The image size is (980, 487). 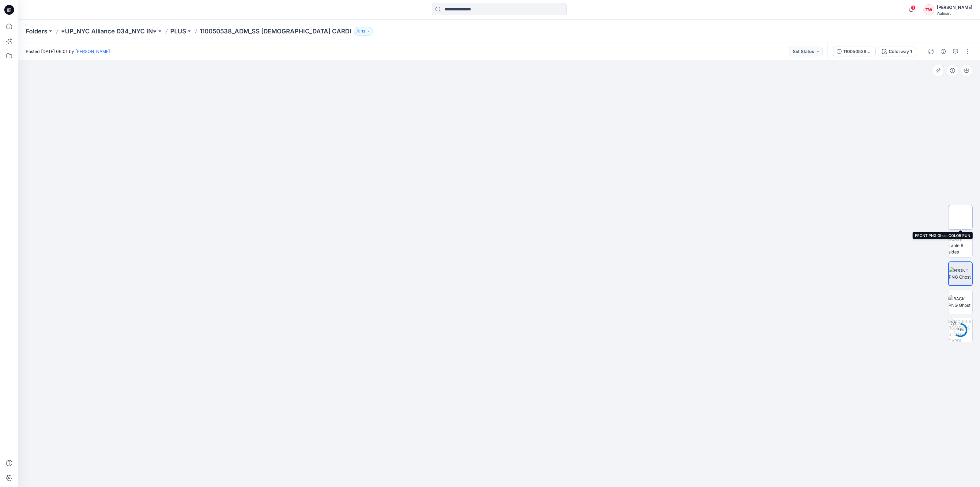 What do you see at coordinates (363, 31) in the screenshot?
I see `p: 13` at bounding box center [363, 31].